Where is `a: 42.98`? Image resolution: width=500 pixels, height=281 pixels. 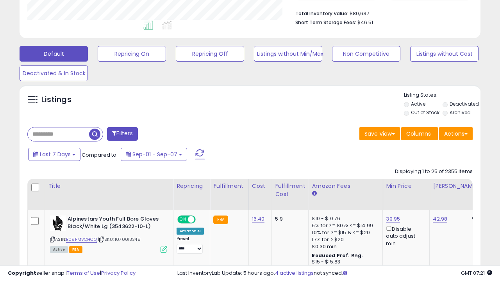
a: 42.98 is located at coordinates (440, 219).